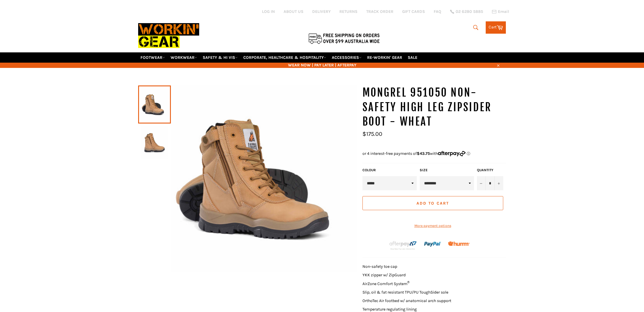  I want to click on a: RE-WORKIN' GEAR, so click(385, 58).